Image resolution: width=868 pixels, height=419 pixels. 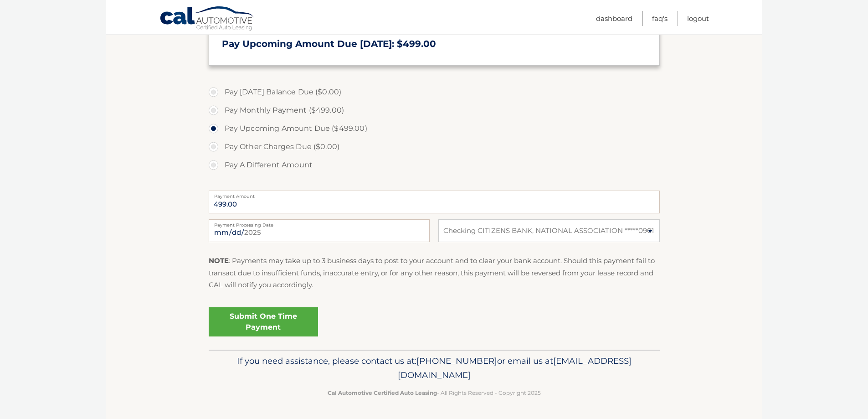 I want to click on a: Dashboard, so click(x=614, y=18).